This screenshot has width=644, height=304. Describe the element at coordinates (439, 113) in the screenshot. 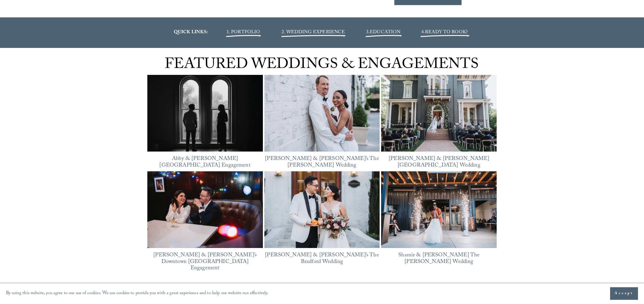

I see `a: Chantel &amp; James’ Heights House Hotel Wedding` at that location.